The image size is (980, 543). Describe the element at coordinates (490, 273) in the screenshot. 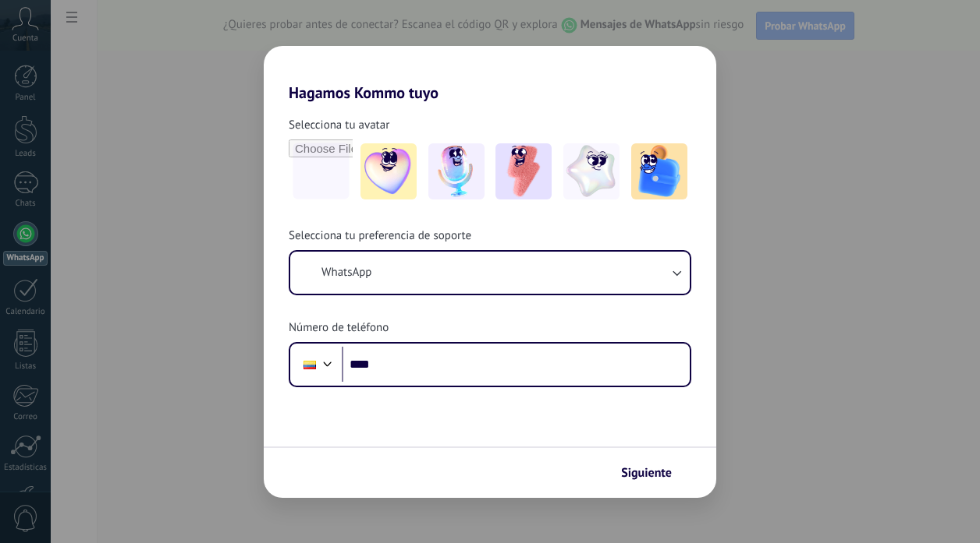

I see `button: WhatsApp` at that location.